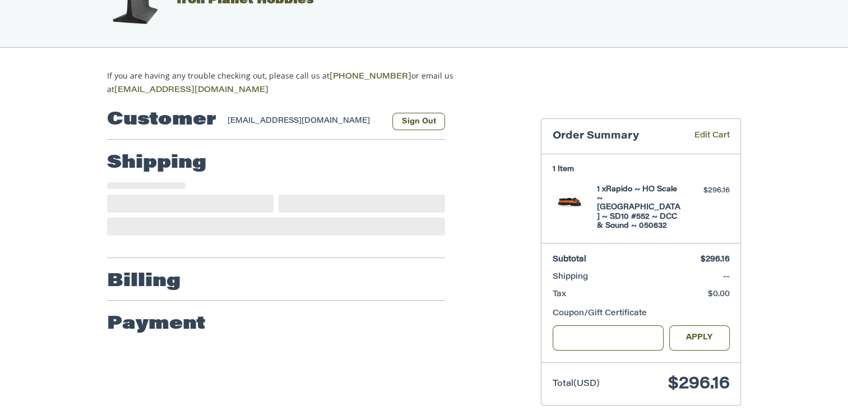 The image size is (848, 414). What do you see at coordinates (570, 260) in the screenshot?
I see `span: Subtotal` at bounding box center [570, 260].